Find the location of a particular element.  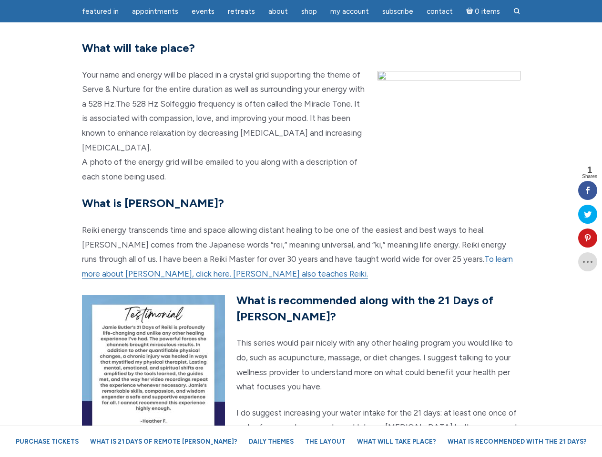

i: Cart is located at coordinates (470, 11).